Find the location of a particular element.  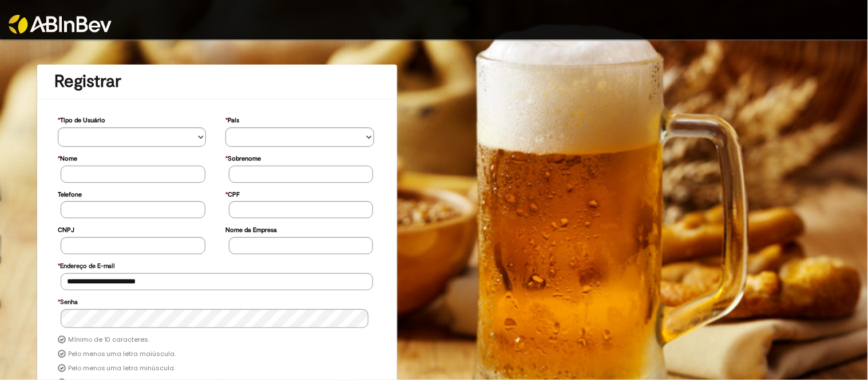

label: Nome da Empresa is located at coordinates (251, 229).